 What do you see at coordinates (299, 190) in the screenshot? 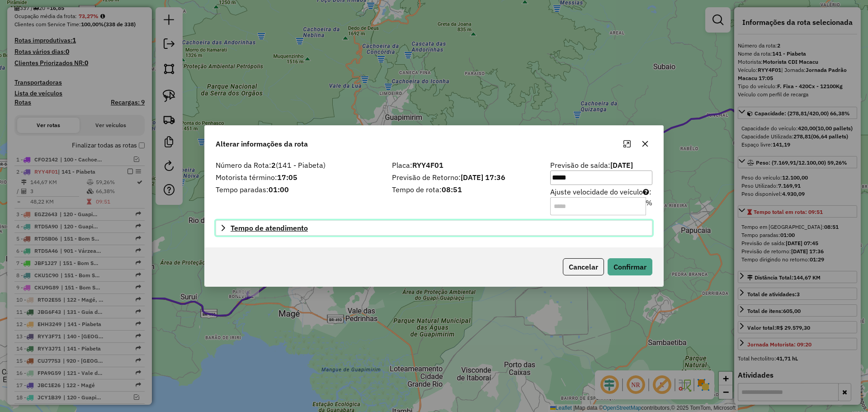
I see `label: Tempo paradas:` at bounding box center [299, 190].